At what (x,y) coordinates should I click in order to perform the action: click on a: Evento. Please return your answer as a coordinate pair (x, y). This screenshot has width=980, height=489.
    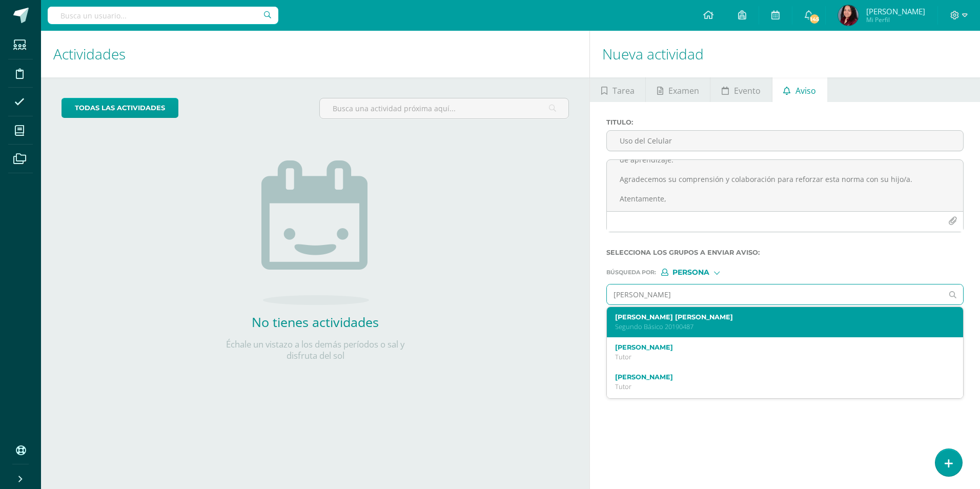
    Looking at the image, I should click on (741, 90).